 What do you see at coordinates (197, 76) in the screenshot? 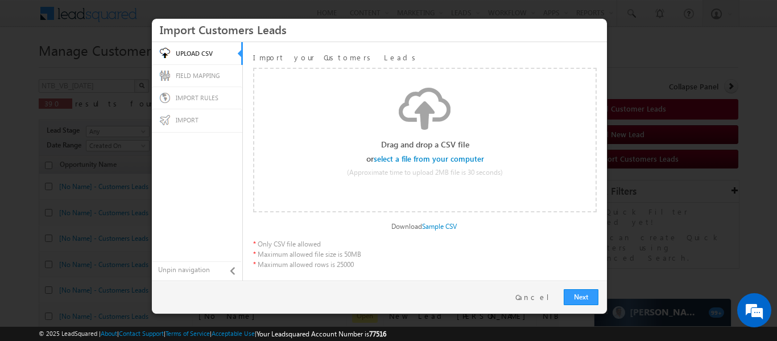
I see `a: FIELD MAPPING` at bounding box center [197, 76].